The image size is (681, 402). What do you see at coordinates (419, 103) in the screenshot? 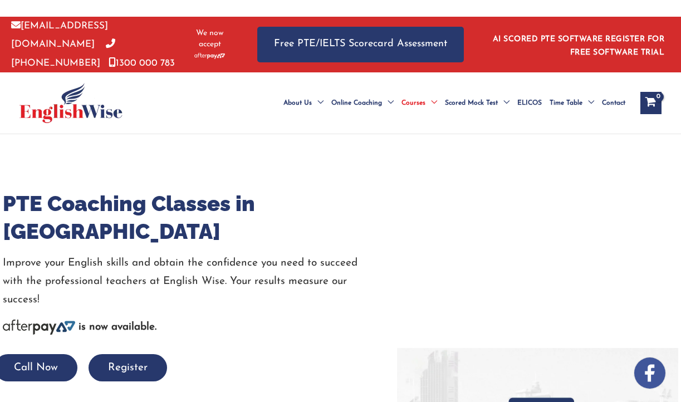
I see `a: CoursesMenu Toggle` at bounding box center [419, 103].